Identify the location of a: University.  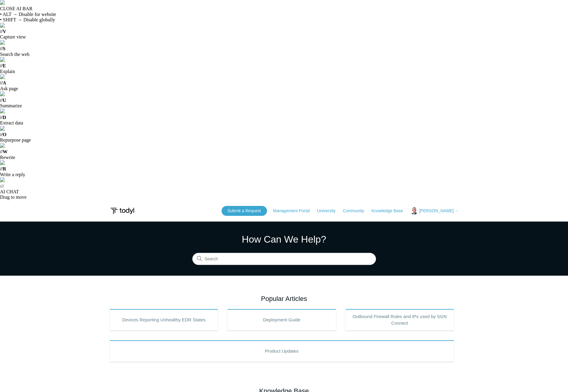
(329, 211).